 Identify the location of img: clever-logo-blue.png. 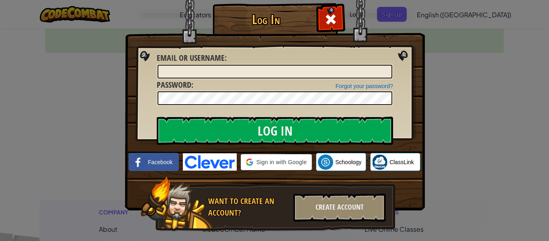
(210, 162).